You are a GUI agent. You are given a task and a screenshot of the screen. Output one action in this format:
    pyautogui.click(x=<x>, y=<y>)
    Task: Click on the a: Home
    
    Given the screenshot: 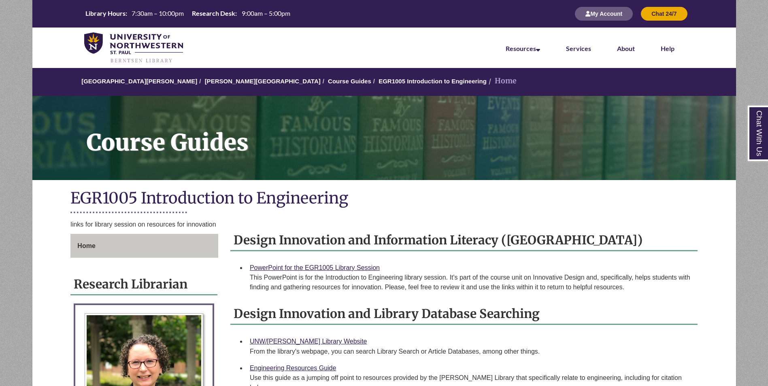 What is the action you would take?
    pyautogui.click(x=144, y=246)
    